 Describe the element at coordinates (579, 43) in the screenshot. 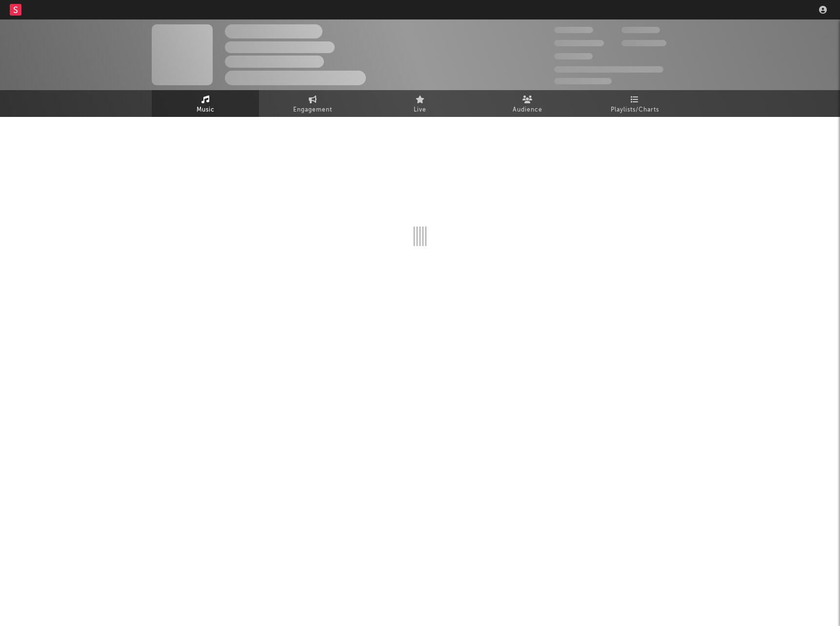

I see `span: 50,000,000` at that location.